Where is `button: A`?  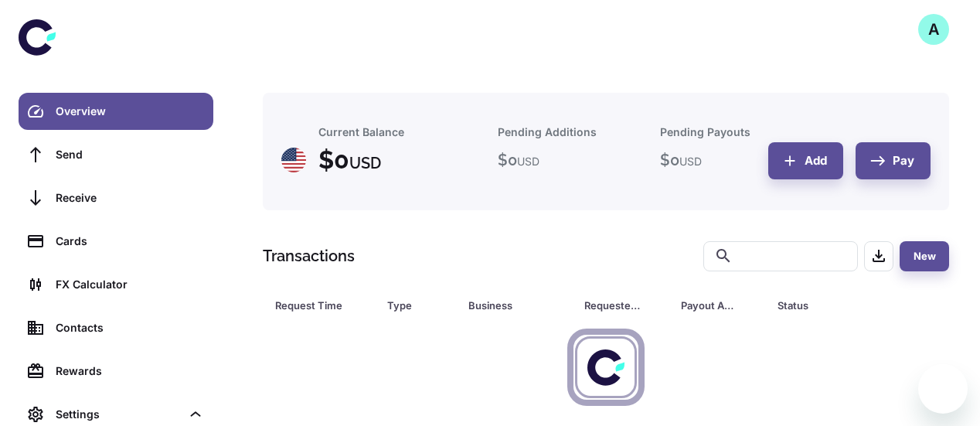
button: A is located at coordinates (933, 30).